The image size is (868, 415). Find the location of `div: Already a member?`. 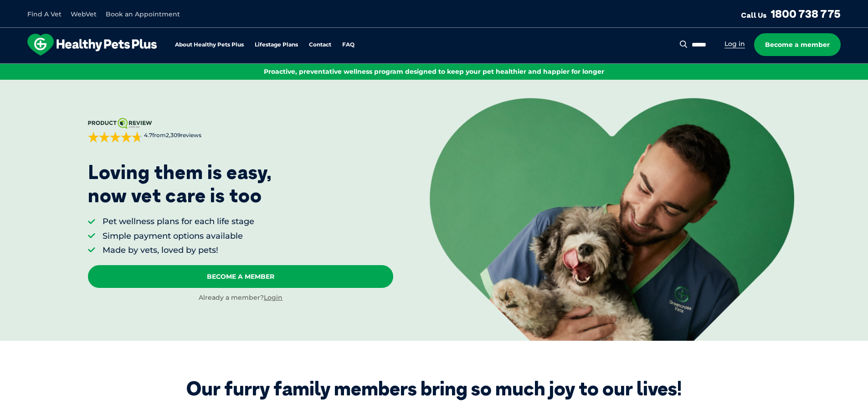

div: Already a member? is located at coordinates (240, 298).